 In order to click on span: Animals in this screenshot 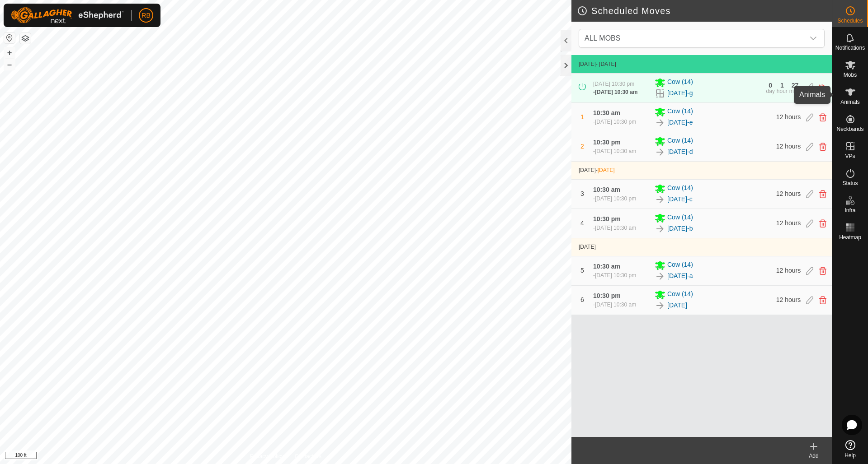, I will do `click(850, 102)`.